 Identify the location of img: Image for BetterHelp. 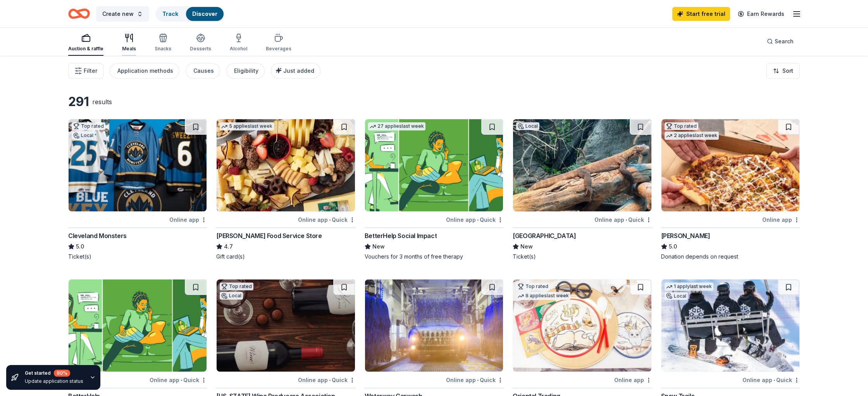
(137, 326).